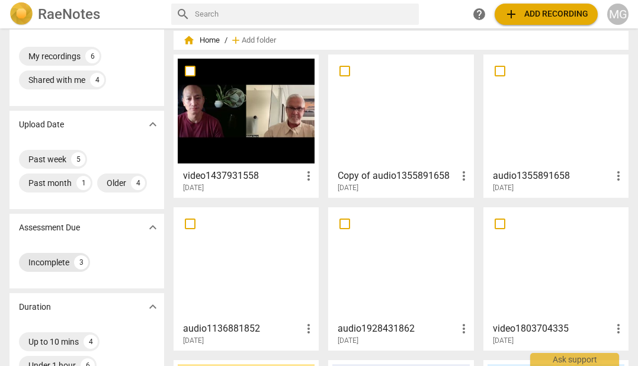 Image resolution: width=638 pixels, height=366 pixels. I want to click on h3: audio1928431862, so click(397, 329).